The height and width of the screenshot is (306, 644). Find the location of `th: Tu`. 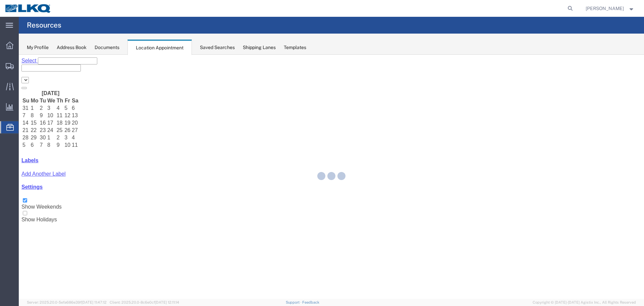

th: Tu is located at coordinates (24, 46).